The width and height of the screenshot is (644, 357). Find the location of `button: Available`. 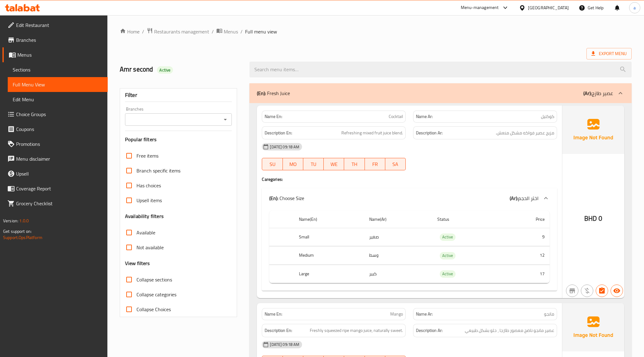

button: Available is located at coordinates (617, 290).